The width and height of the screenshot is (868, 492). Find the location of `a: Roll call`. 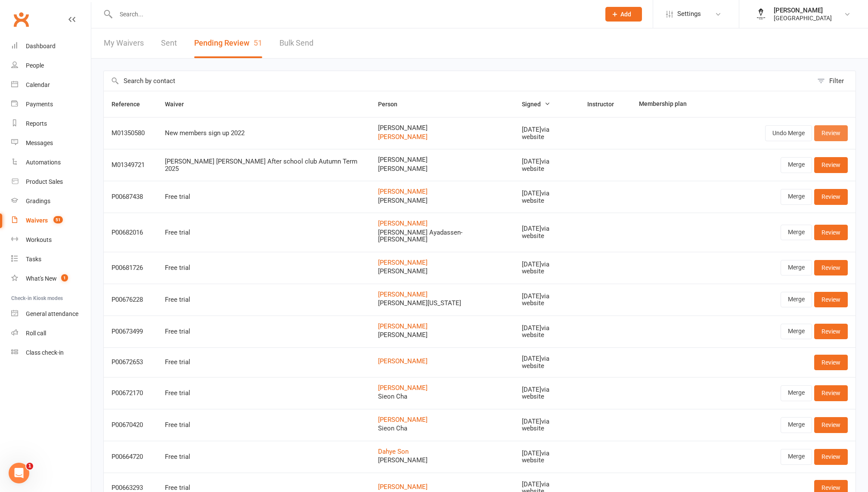

a: Roll call is located at coordinates (51, 333).